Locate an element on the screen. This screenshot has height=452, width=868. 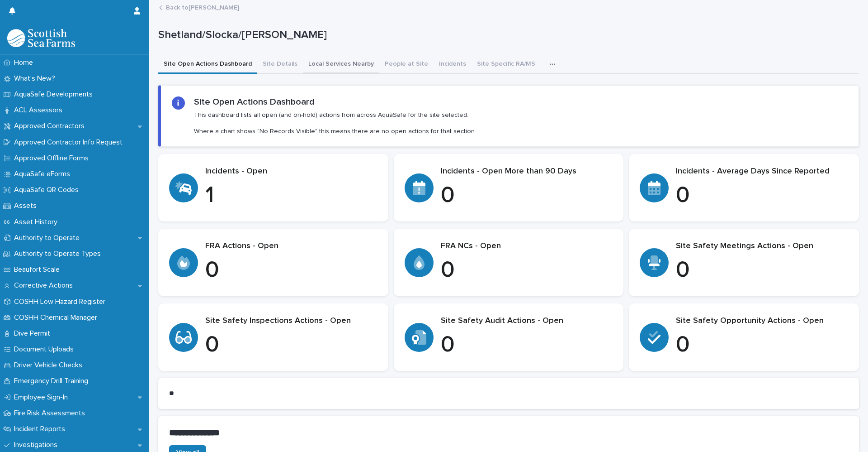
img: bPIBxiqnSb2ggTQWdOVV is located at coordinates (41, 38).